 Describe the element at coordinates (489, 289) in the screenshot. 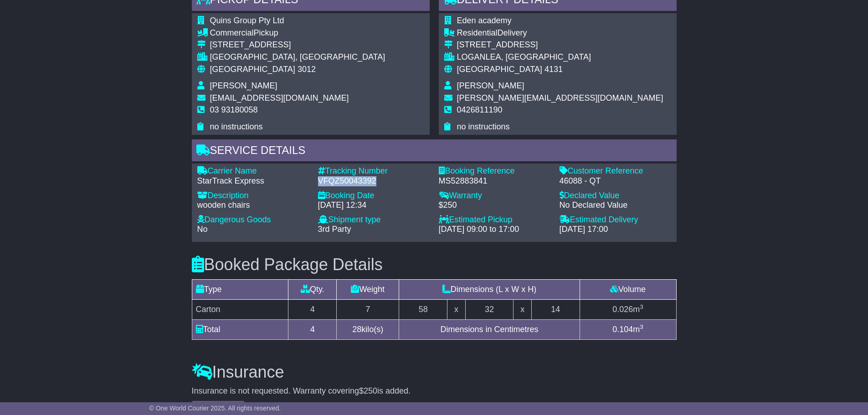

I see `td: Dimensions (L x W x H)` at that location.